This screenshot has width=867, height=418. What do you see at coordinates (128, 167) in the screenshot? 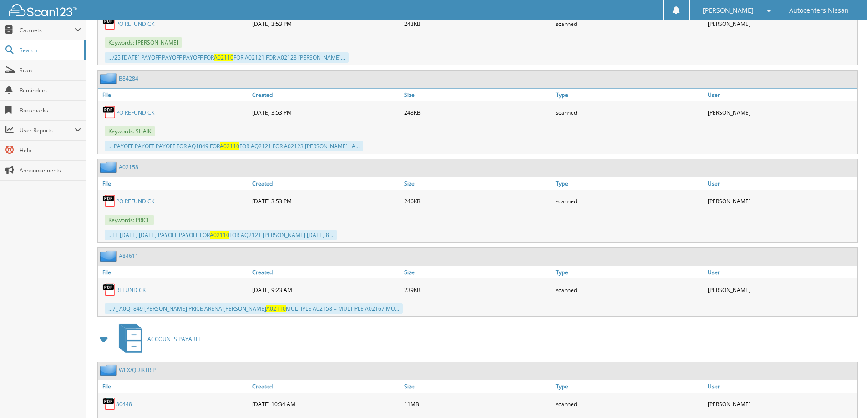
I see `a: A02158` at bounding box center [128, 167].